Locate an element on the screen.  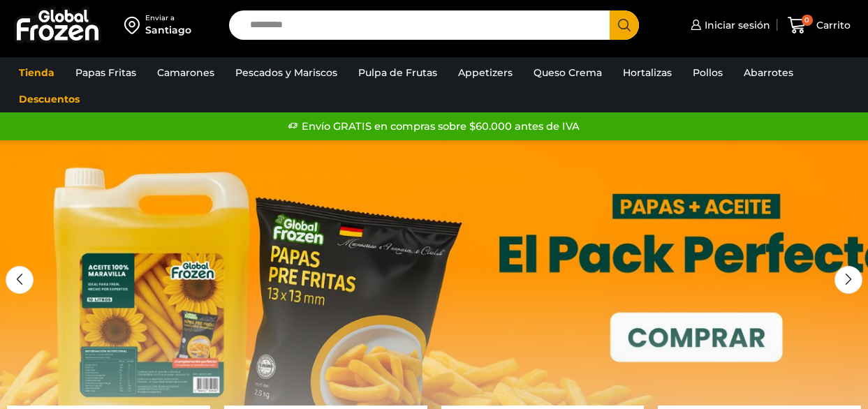
a: Iniciar sesión is located at coordinates (728, 25).